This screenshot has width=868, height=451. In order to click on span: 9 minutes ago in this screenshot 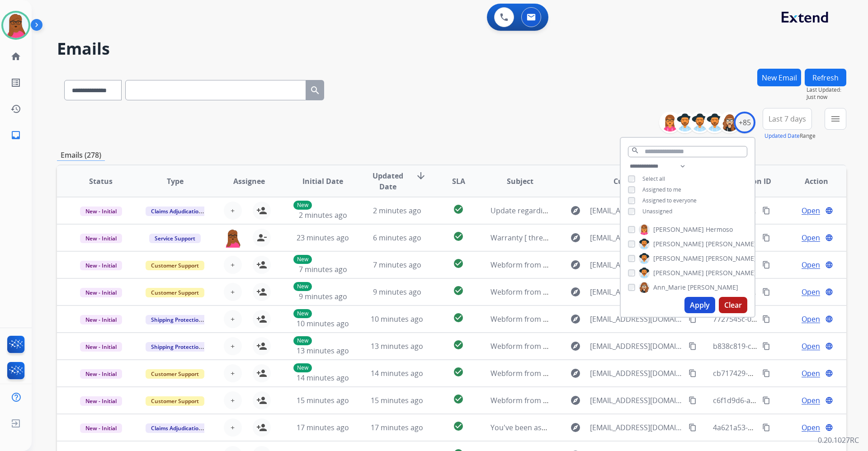, I will do `click(323, 296)`.